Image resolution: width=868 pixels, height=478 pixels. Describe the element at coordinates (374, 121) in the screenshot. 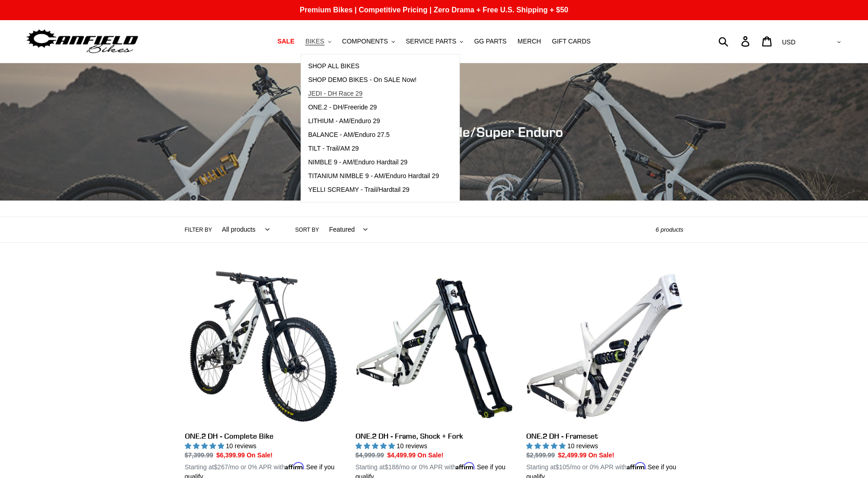

I see `a: LITHIUM - AM/Enduro 29` at that location.